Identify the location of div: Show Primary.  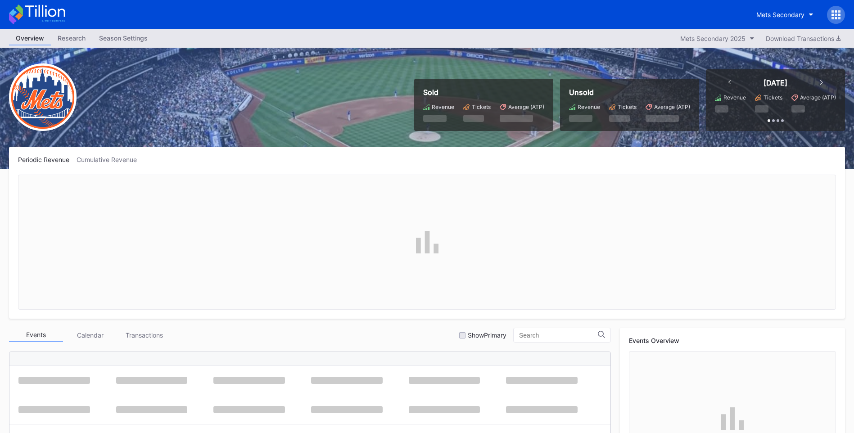
(487, 335).